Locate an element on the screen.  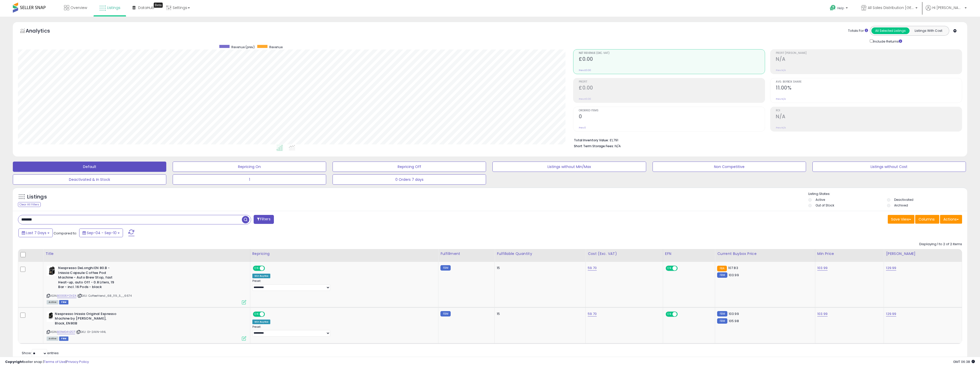
span: Avg. Buybox Share is located at coordinates (869, 82).